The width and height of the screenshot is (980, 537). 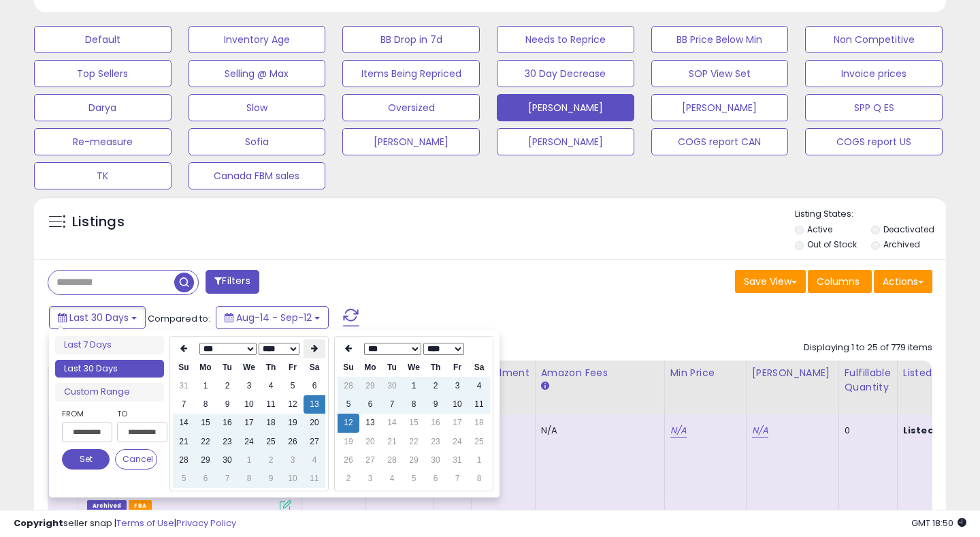 What do you see at coordinates (371, 423) in the screenshot?
I see `td: 13` at bounding box center [371, 423].